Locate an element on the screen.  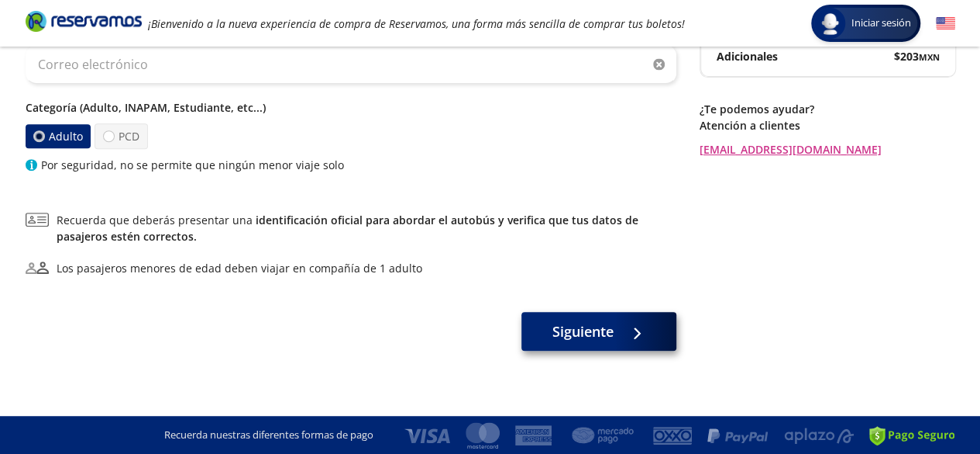
span: Siguiente is located at coordinates (583, 331).